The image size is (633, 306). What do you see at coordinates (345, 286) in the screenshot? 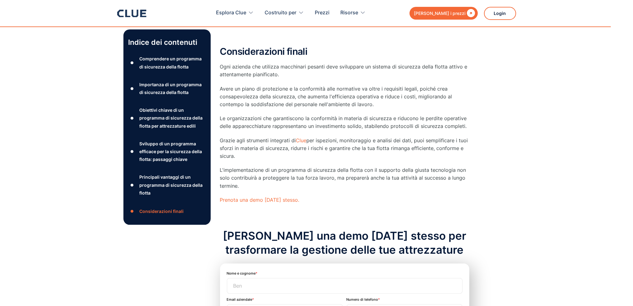
I see `input: Ben` at bounding box center [345, 286].